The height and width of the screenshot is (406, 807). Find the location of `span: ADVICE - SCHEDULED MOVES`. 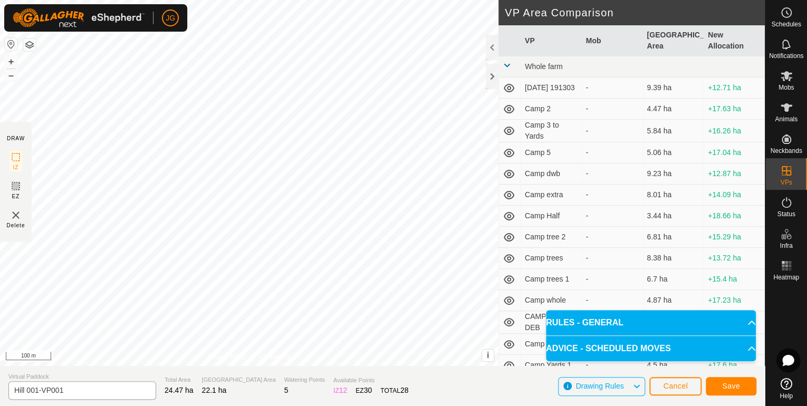

span: ADVICE - SCHEDULED MOVES is located at coordinates (608, 349).